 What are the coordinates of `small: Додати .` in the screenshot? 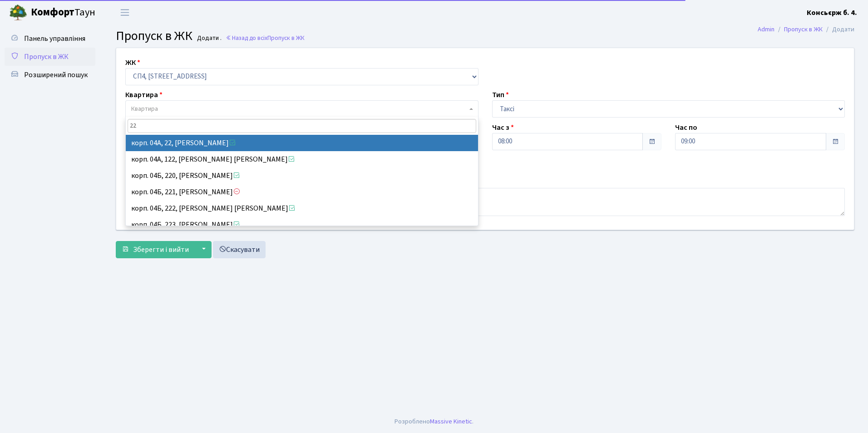 It's located at (208, 38).